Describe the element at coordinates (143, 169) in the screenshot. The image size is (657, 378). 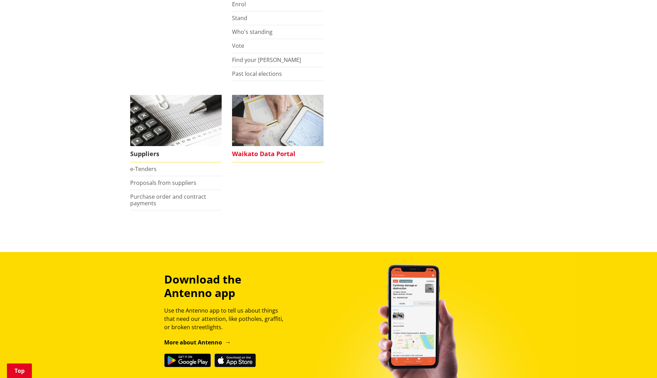
I see `a: e-Tenders` at that location.